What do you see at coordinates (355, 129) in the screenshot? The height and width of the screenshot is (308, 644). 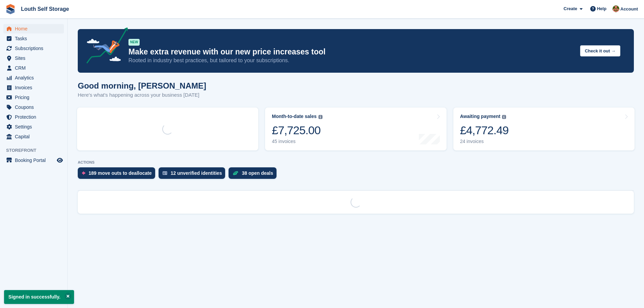 I see `a: Month-to-date sales £7,725.00 45 invoices` at bounding box center [355, 129].